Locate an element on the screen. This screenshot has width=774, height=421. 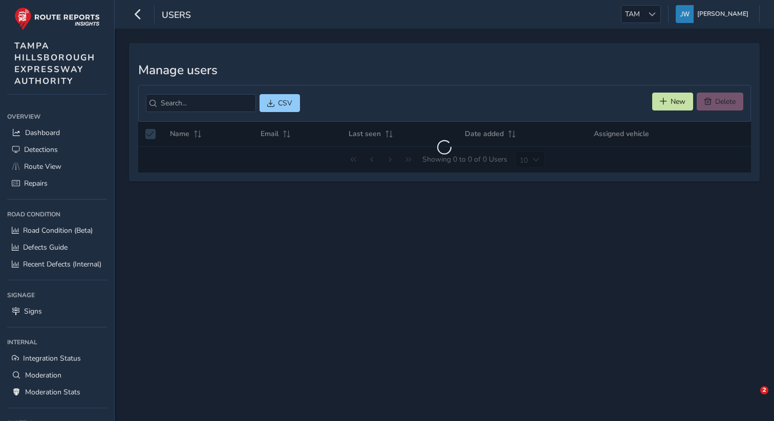
span: Dashboard is located at coordinates (42, 133).